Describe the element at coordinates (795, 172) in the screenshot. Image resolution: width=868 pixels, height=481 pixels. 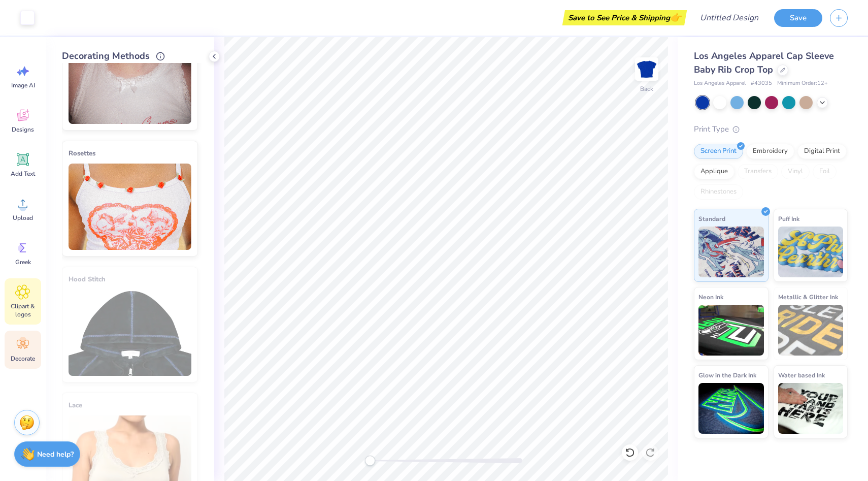
I see `div: Vinyl` at that location.